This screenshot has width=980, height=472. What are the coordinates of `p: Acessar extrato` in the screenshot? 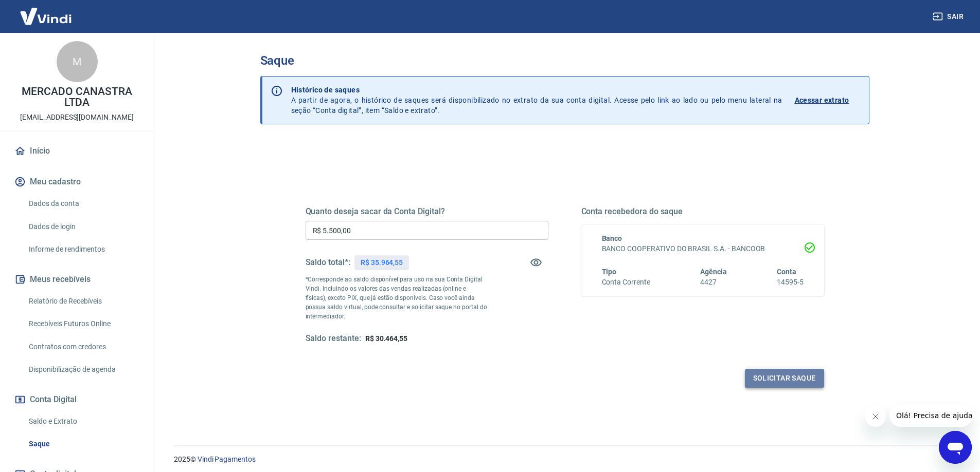 It's located at (822, 100).